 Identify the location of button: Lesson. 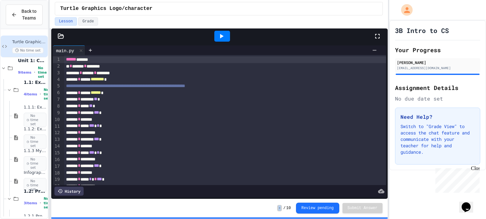
(66, 21).